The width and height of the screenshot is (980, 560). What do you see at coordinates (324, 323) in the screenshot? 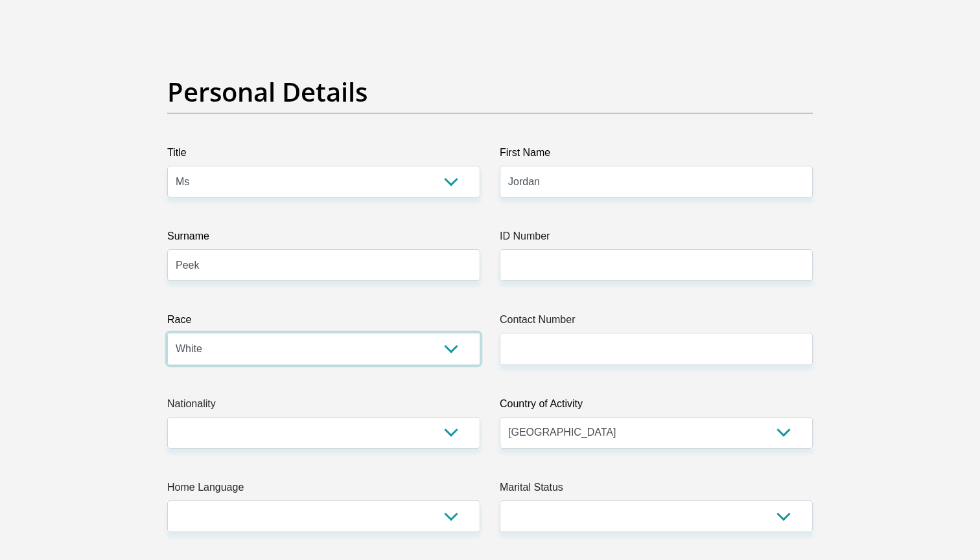
I see `label: Race` at bounding box center [324, 323].